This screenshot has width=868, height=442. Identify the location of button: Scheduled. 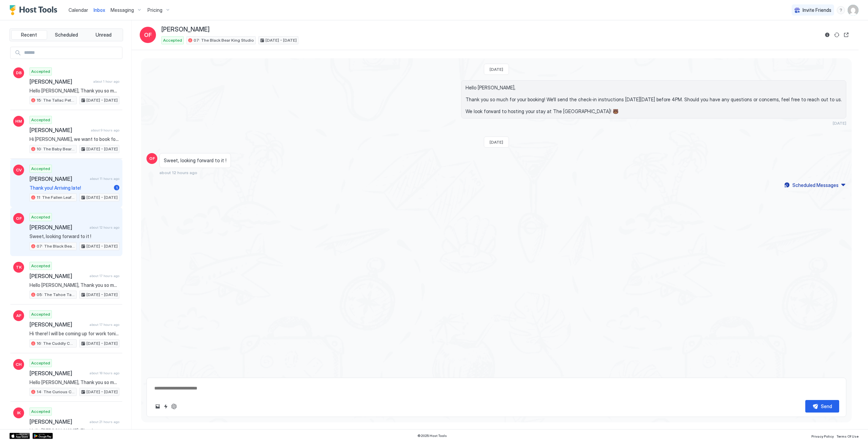
(67, 35).